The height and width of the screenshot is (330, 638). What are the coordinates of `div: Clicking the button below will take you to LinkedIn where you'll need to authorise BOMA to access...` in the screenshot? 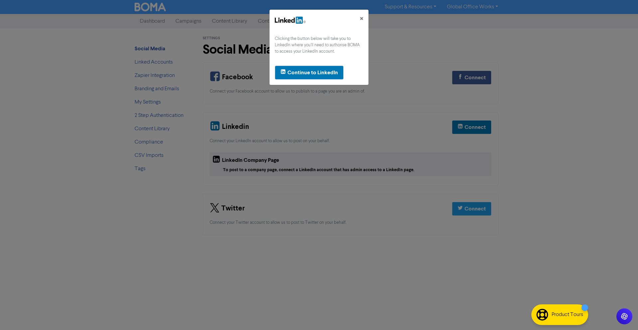 It's located at (319, 45).